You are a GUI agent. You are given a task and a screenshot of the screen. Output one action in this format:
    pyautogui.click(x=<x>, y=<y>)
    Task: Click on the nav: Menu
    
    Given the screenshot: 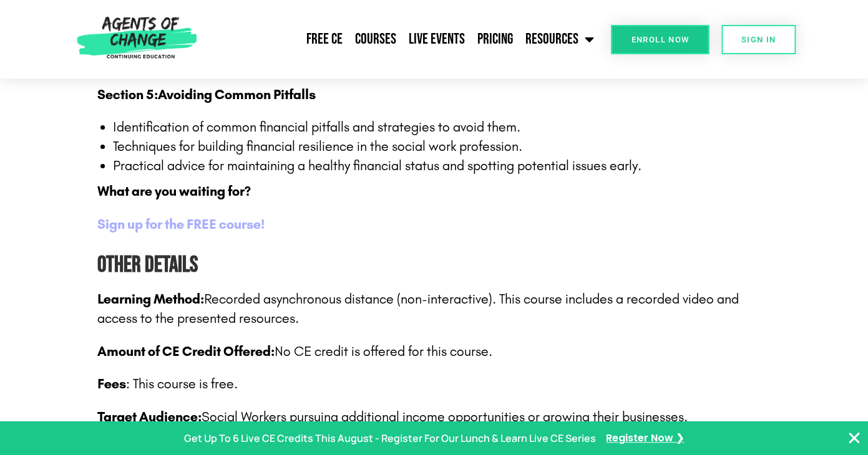 What is the action you would take?
    pyautogui.click(x=402, y=39)
    